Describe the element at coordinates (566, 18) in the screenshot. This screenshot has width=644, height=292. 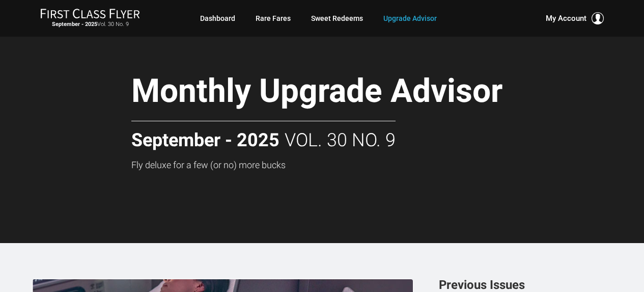
I see `span: My Account` at that location.